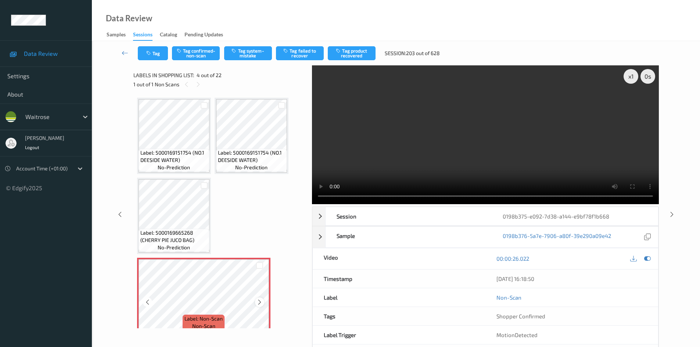 The height and width of the screenshot is (347, 700). I want to click on a: Pending Updates, so click(207, 35).